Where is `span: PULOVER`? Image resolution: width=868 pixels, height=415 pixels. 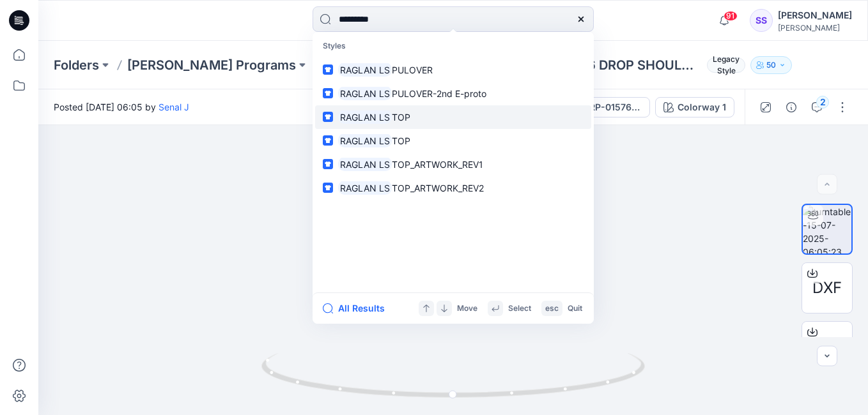 span: PULOVER is located at coordinates (412, 70).